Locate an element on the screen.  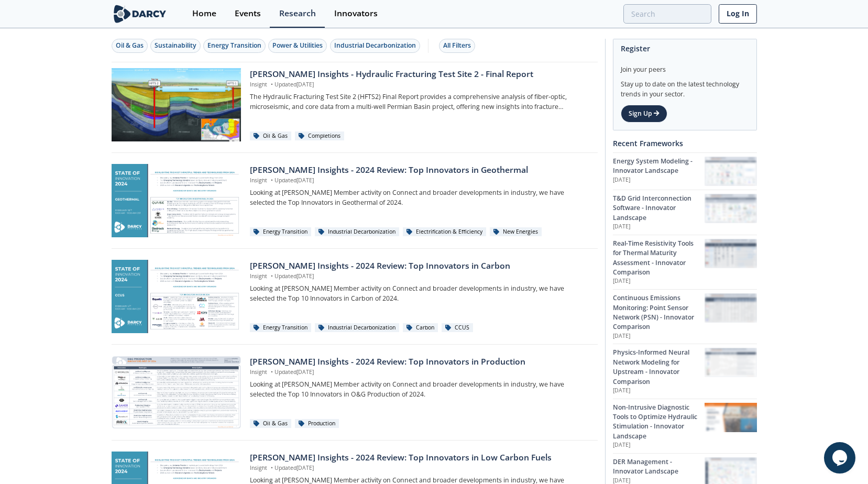
input: Advanced Search is located at coordinates (667, 14).